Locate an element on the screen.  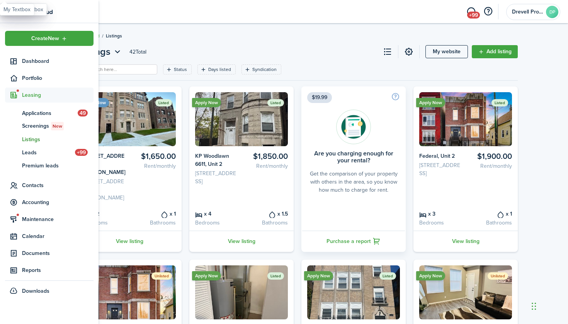
span: Dashboard is located at coordinates (58, 61).